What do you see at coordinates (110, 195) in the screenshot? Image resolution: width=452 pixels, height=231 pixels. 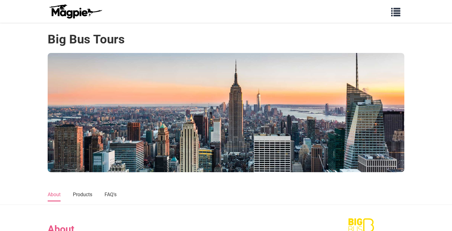 I see `a: FAQ's` at bounding box center [110, 195].